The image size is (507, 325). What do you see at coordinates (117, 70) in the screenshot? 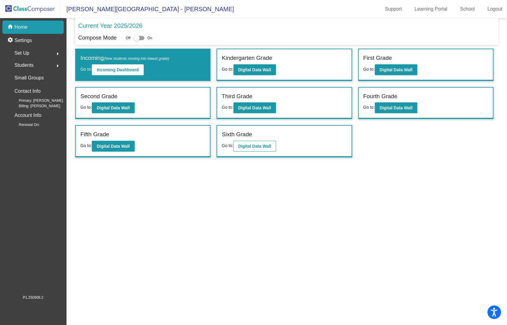
I see `button: Incoming Dashboard` at bounding box center [117, 70].